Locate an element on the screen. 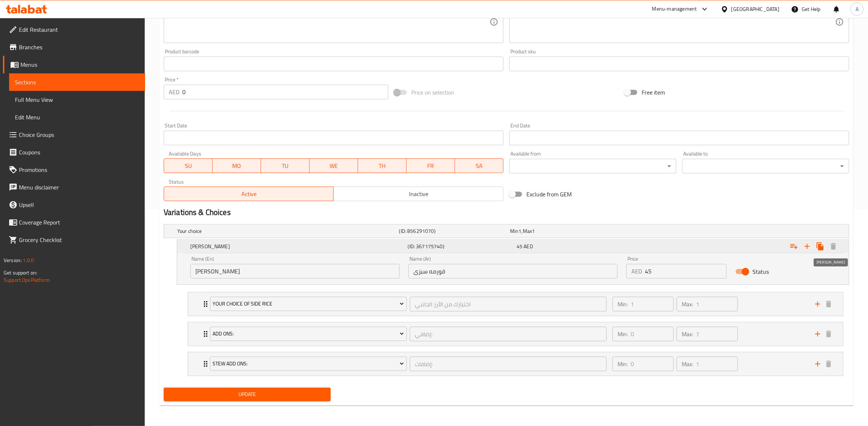 This screenshot has height=426, width=868. span: Grocery Checklist is located at coordinates (79, 240).